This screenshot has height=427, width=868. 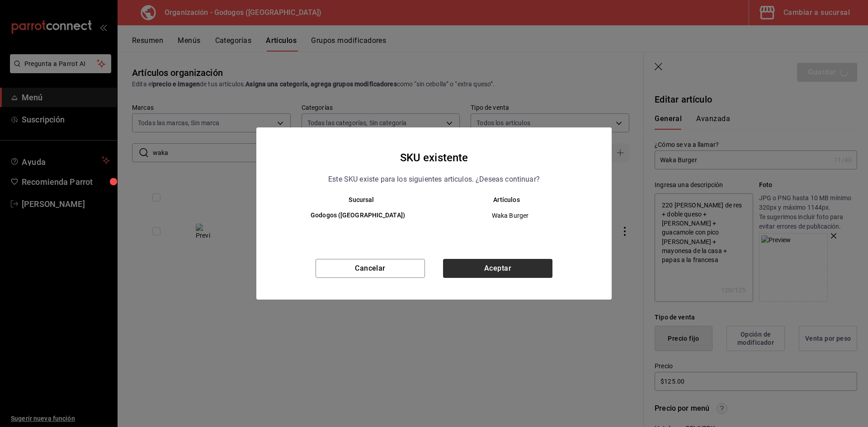 What do you see at coordinates (497, 268) in the screenshot?
I see `button: Aceptar` at bounding box center [497, 268].